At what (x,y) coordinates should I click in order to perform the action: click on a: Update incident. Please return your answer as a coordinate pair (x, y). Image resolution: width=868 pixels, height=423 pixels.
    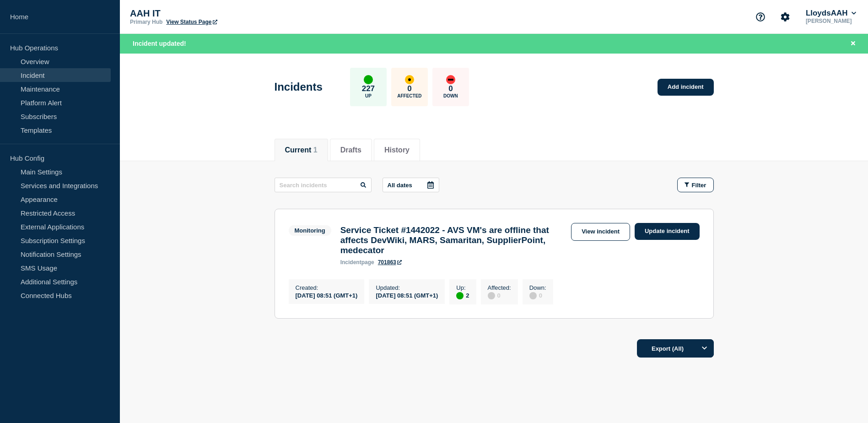
    Looking at the image, I should click on (667, 231).